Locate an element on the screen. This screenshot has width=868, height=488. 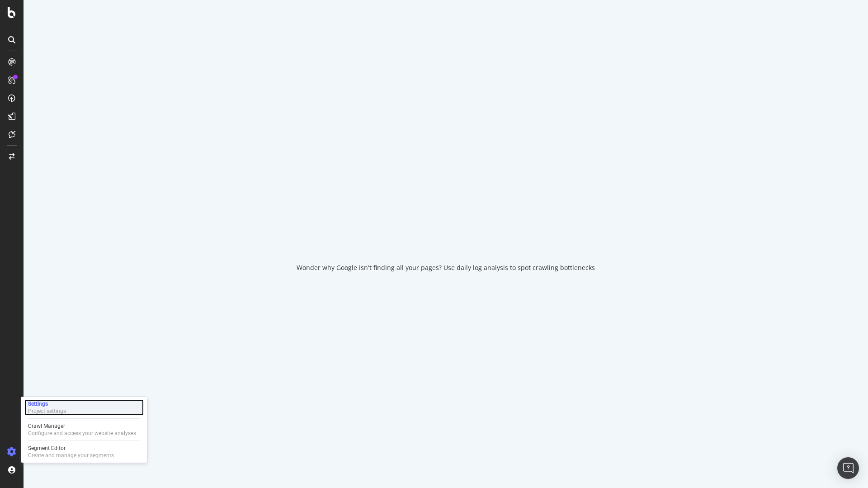
div: animation is located at coordinates (446, 233).